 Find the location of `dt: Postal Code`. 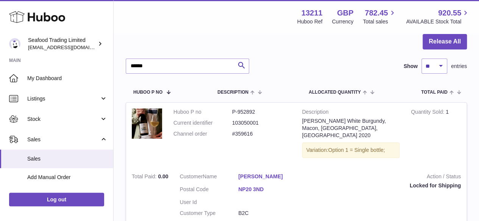

dt: Postal Code is located at coordinates (209, 191).